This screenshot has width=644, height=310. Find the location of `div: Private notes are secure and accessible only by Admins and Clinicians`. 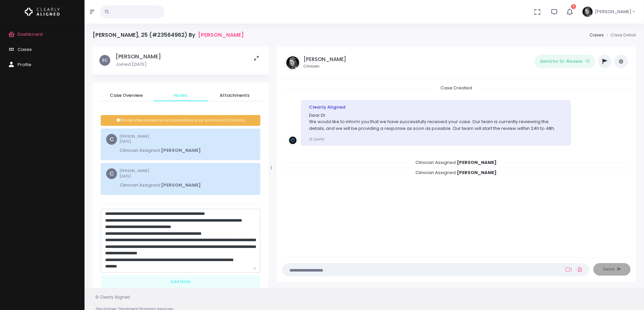

div: Private notes are secure and accessible only by Admins and Clinicians is located at coordinates (181, 121).